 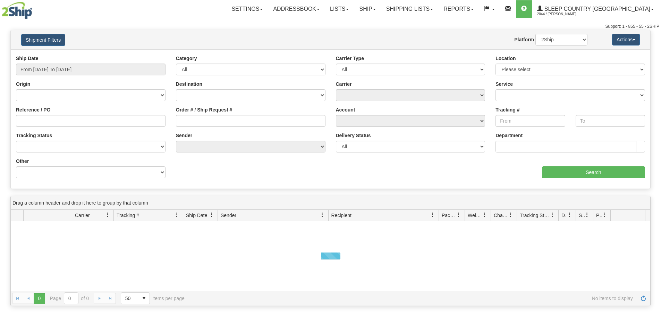 I want to click on button: Shipment Filters, so click(x=43, y=40).